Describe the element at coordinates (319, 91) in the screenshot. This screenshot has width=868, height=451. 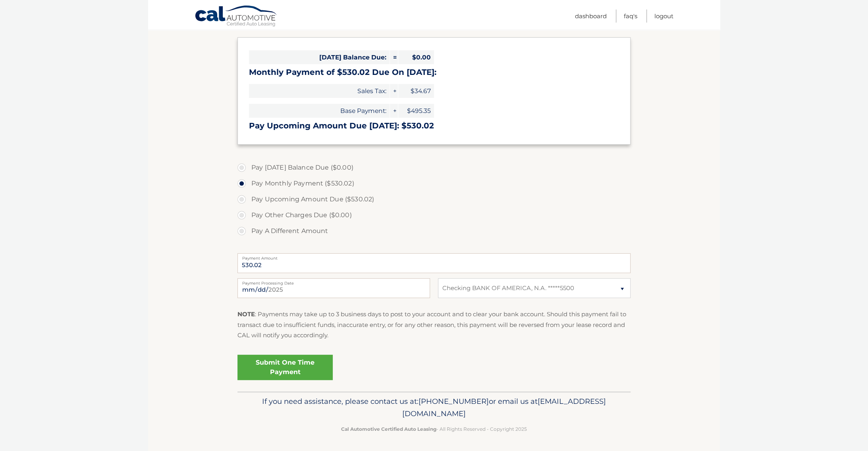
I see `span: Sales Tax:` at that location.